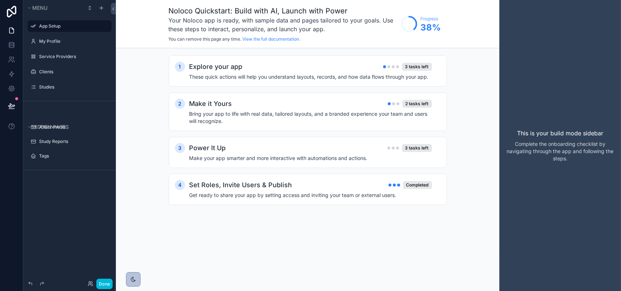 This screenshot has width=621, height=291. I want to click on label: Tags, so click(73, 156).